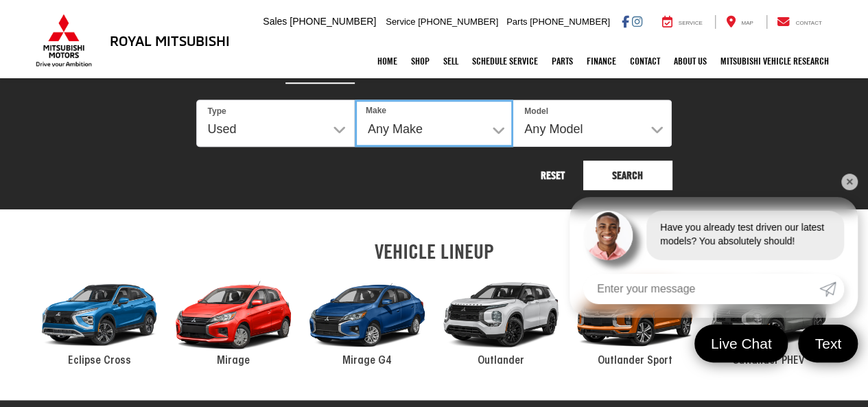  Describe the element at coordinates (387, 62) in the screenshot. I see `a: Home` at that location.